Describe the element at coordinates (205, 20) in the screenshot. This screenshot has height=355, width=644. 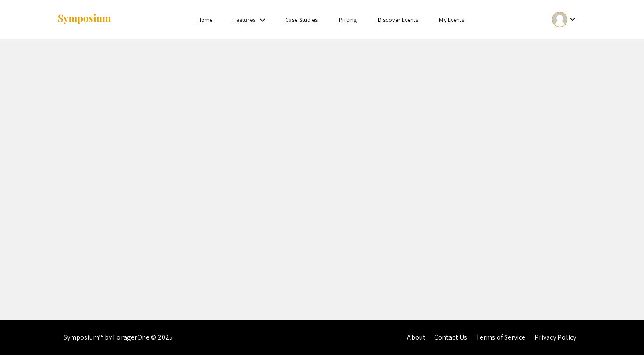
I see `a: Home` at that location.